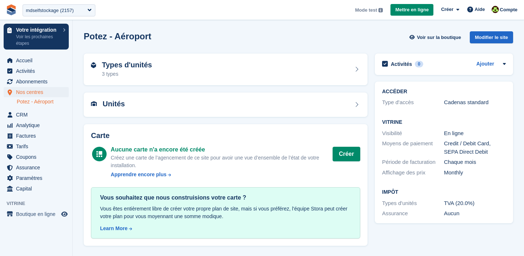  Describe the element at coordinates (37, 30) in the screenshot. I see `p: Votre intégration` at that location.